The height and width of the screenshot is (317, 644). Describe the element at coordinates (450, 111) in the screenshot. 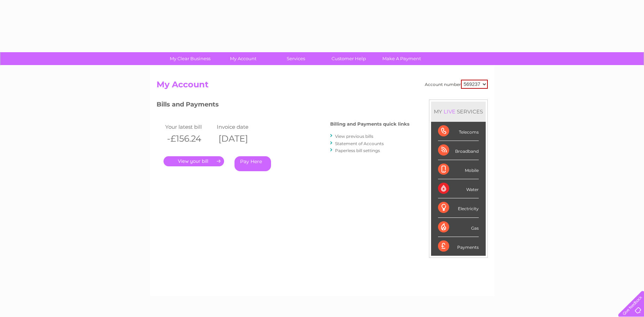

I see `div: LIVE` at that location.